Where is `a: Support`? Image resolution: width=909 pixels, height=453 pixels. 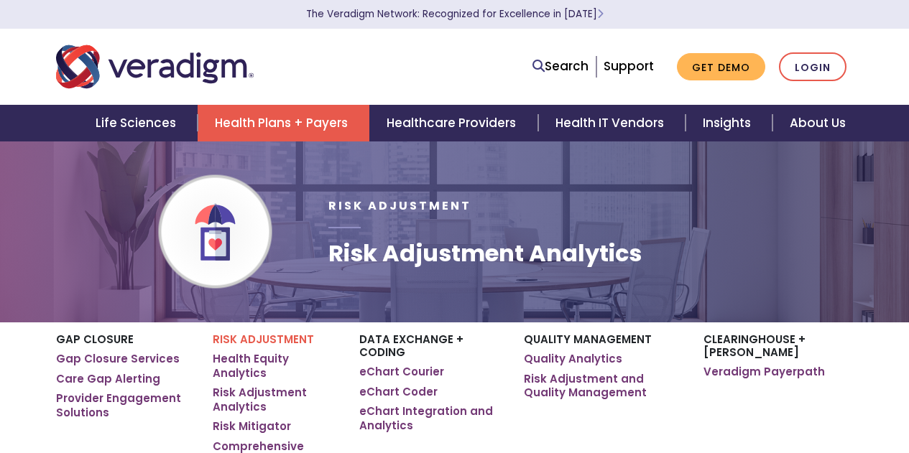 a: Support is located at coordinates (629, 66).